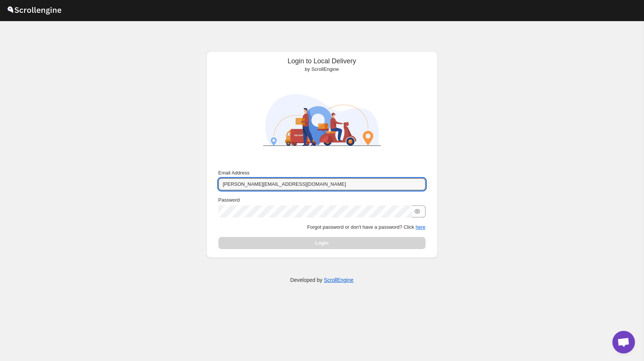  What do you see at coordinates (322, 227) in the screenshot?
I see `p: Forgot password or don't have a password? Click` at bounding box center [322, 227].